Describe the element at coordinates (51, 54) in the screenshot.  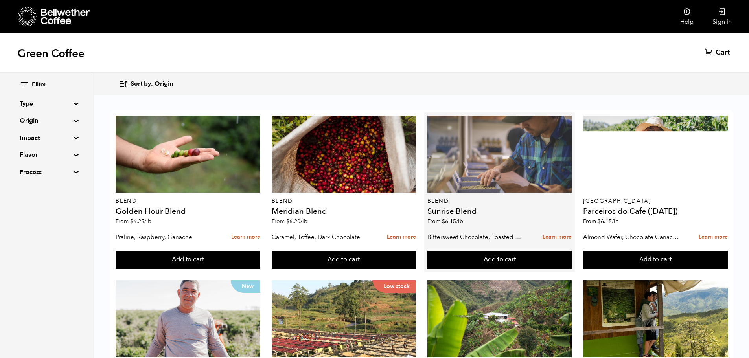
I see `h1: Green Coffee` at that location.